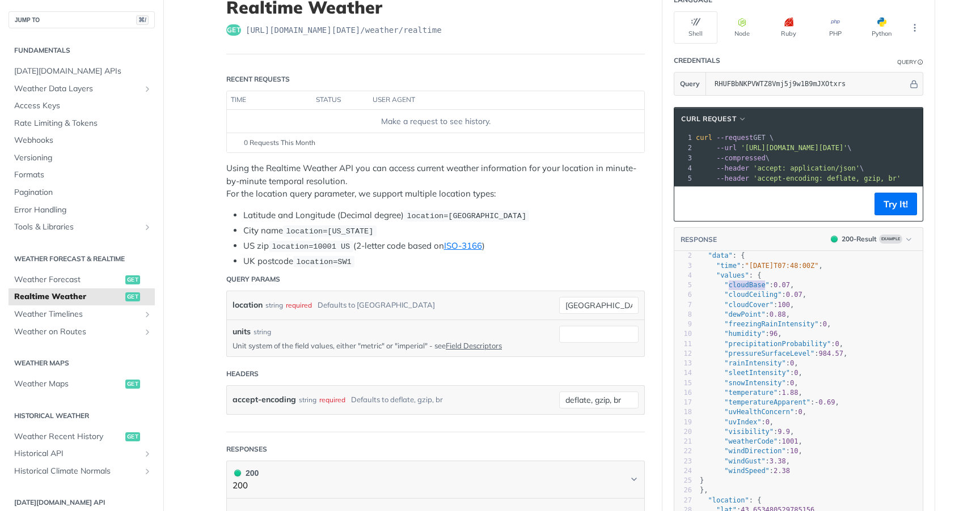 This screenshot has height=511, width=980. Describe the element at coordinates (745, 461) in the screenshot. I see `span: "windGust"` at that location.